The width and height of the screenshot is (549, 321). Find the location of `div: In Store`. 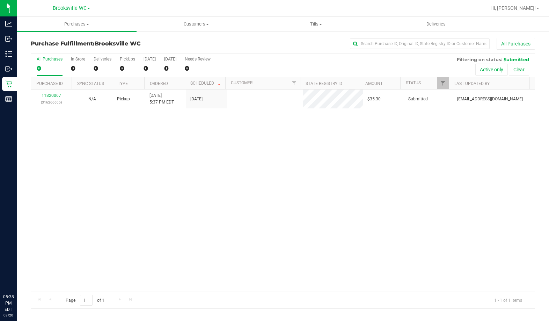

div: In Store is located at coordinates (78, 59).